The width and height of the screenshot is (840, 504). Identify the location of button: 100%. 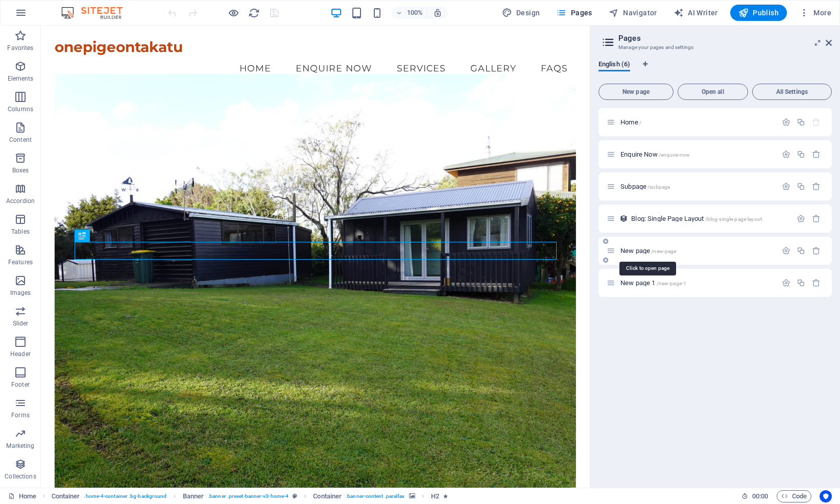
(409, 13).